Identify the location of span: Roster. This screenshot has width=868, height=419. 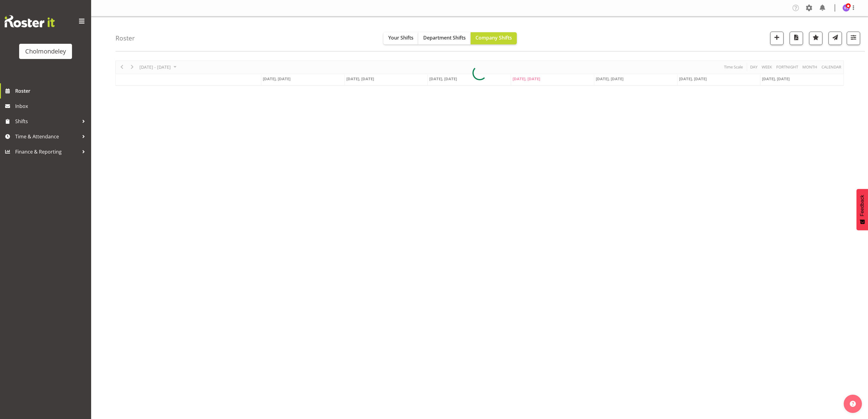
(52, 91).